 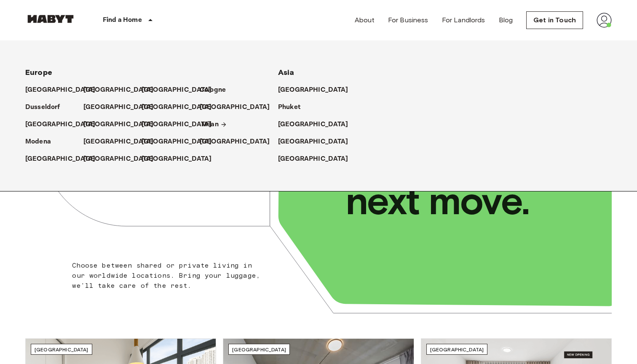 I want to click on a: For Business, so click(x=408, y=20).